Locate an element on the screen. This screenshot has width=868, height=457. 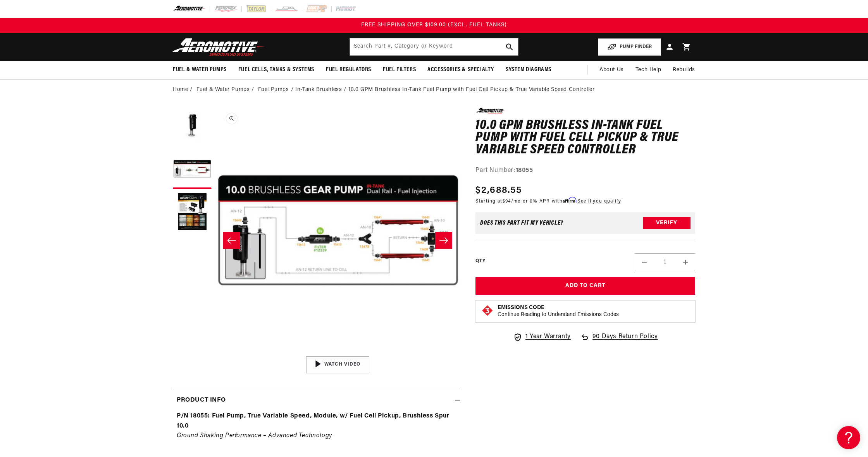
summary: Accessories & Specialty is located at coordinates (461, 70).